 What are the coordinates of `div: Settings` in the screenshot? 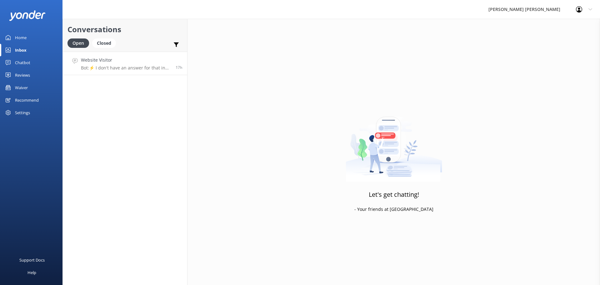 It's located at (22, 112).